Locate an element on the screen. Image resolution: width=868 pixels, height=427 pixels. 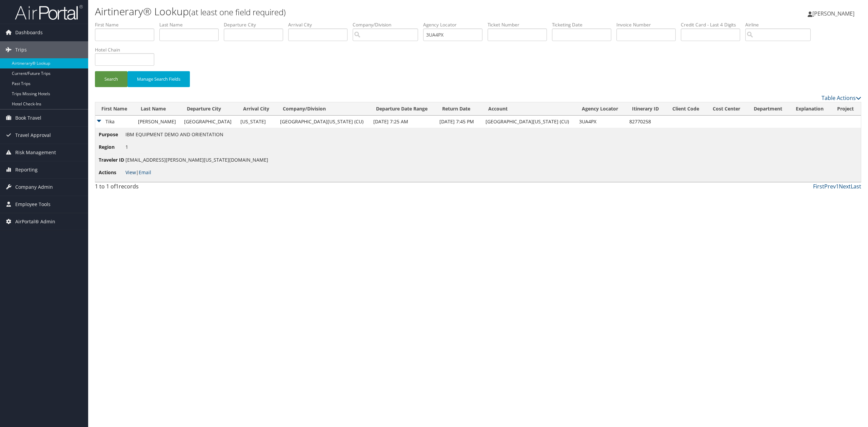
th: Client Code: activate to sort column ascending is located at coordinates (686, 109).